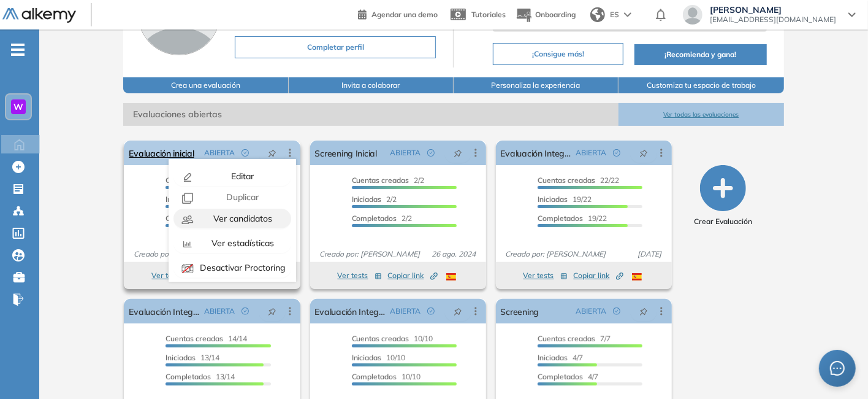 The width and height of the screenshot is (868, 399). Describe the element at coordinates (398, 14) in the screenshot. I see `a: Agendar una demo` at that location.